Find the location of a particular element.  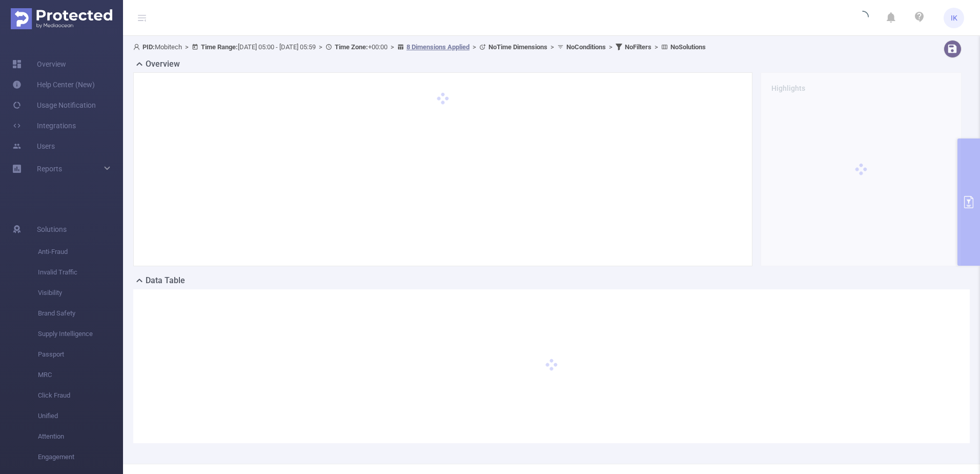

span: Invalid Traffic is located at coordinates (81, 273).